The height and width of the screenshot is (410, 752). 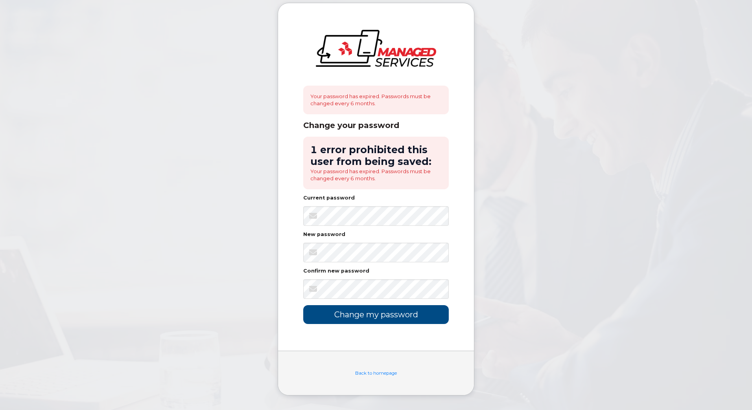 I want to click on img: logo-large.png, so click(x=376, y=48).